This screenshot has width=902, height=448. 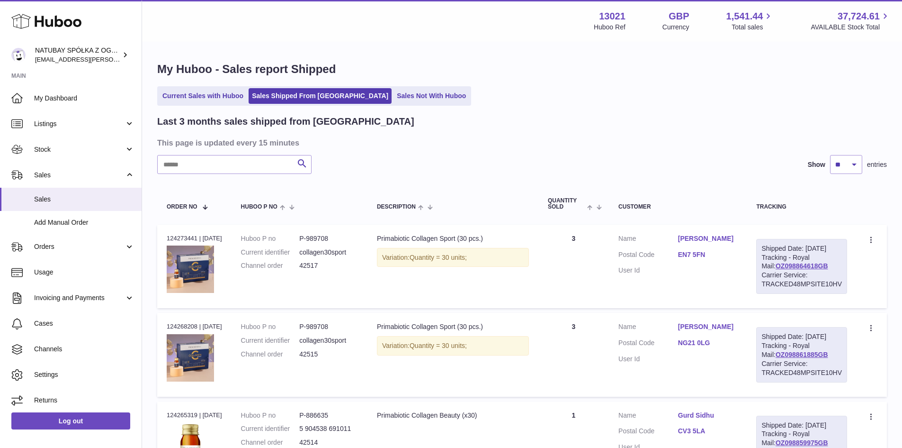 I want to click on span: Invoicing and Payments, so click(x=79, y=298).